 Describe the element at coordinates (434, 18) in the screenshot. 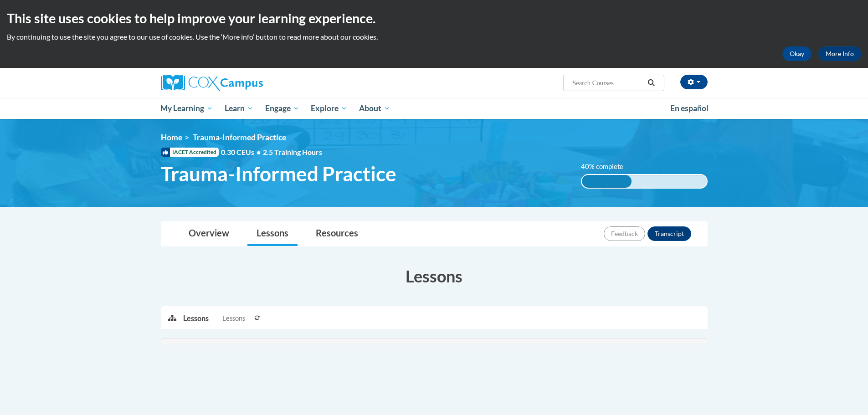

I see `h2: This site uses cookies to help improve your learning experience.` at that location.